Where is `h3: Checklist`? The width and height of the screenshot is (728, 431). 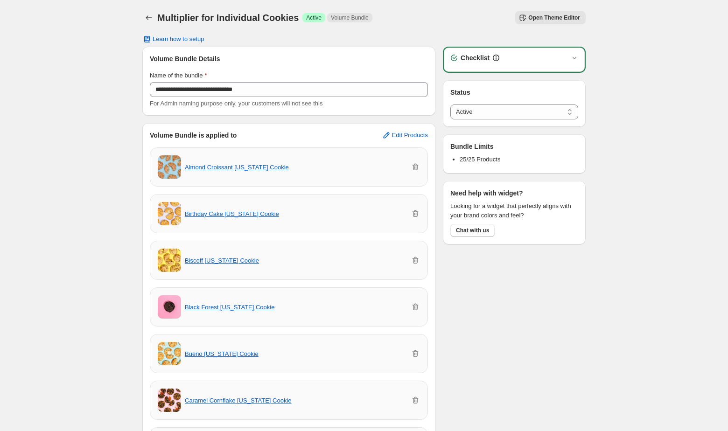 h3: Checklist is located at coordinates (475, 58).